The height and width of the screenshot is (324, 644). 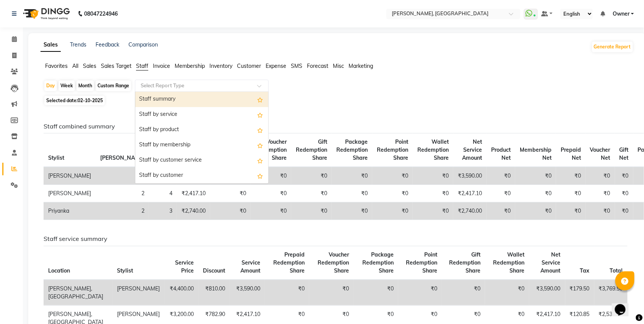 I want to click on td: ₹3,769.50, so click(x=610, y=293).